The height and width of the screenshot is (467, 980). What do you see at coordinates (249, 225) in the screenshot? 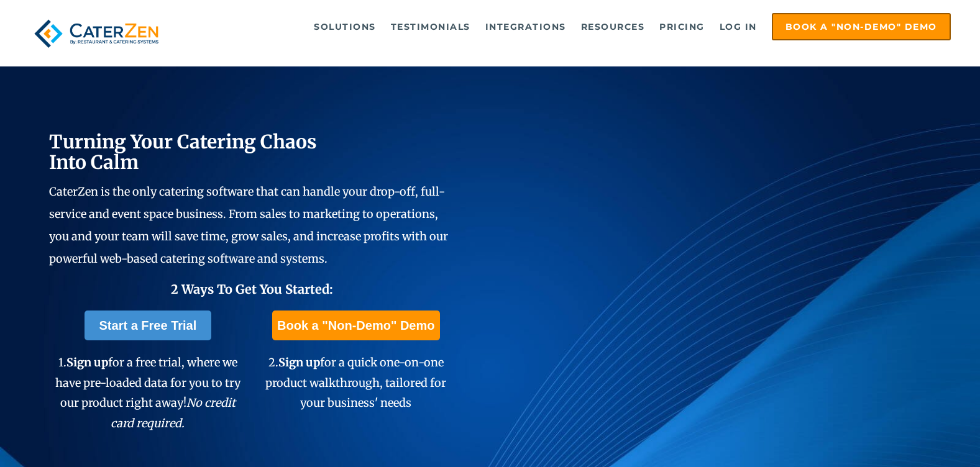
I see `span: CaterZen is the only catering software that can handle your drop-off, full-service and event spac...` at bounding box center [249, 225].